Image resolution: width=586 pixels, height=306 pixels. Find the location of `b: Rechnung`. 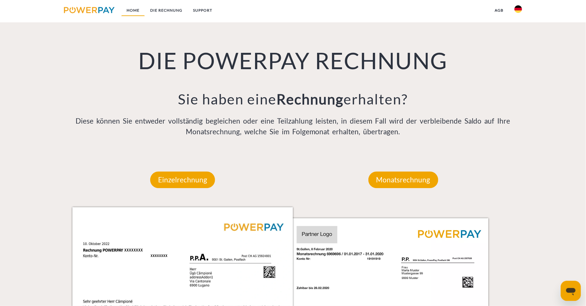

b: Rechnung is located at coordinates (310, 99).